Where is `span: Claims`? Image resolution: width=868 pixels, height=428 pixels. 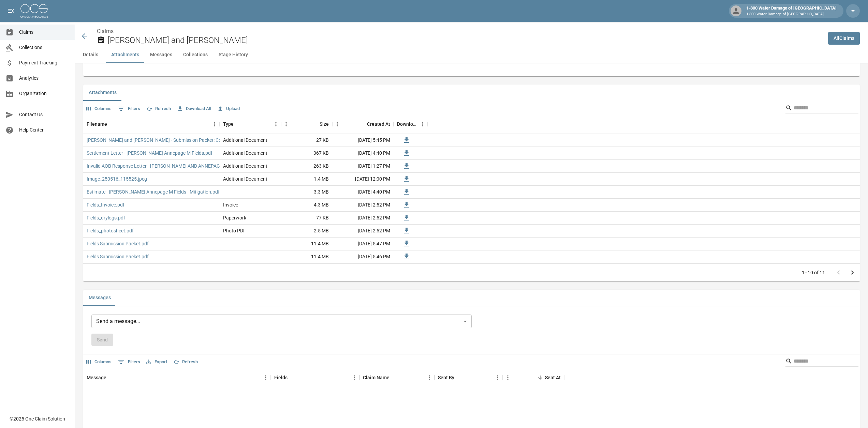 span: Claims is located at coordinates (44, 32).